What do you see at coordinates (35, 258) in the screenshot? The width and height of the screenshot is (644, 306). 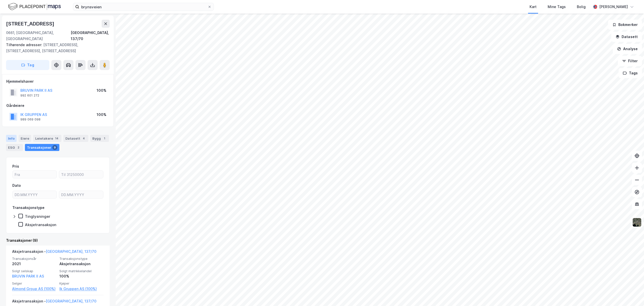 I see `span: Transaksjonsår` at bounding box center [35, 258].